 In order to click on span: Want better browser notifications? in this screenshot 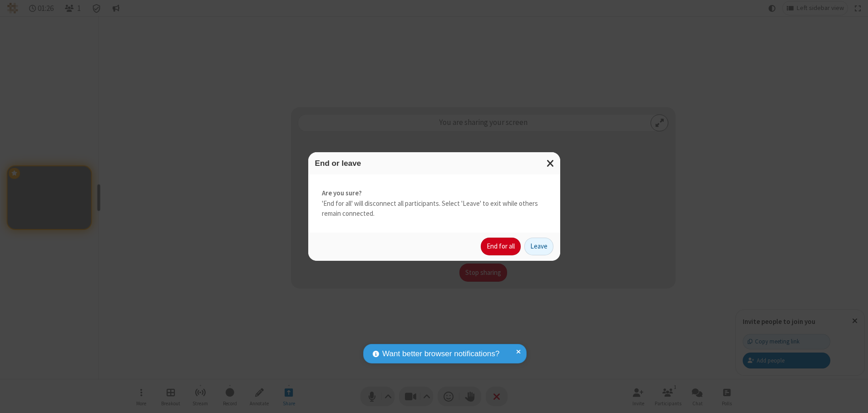, I will do `click(441, 353)`.